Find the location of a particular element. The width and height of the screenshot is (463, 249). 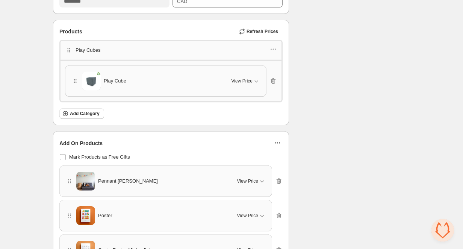

span: Add On Products is located at coordinates (81, 143).